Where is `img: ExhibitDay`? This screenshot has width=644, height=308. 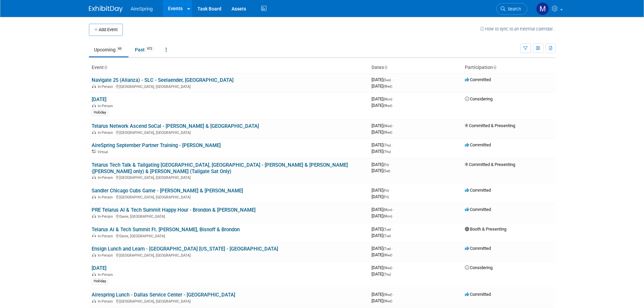 img: ExhibitDay is located at coordinates (106, 9).